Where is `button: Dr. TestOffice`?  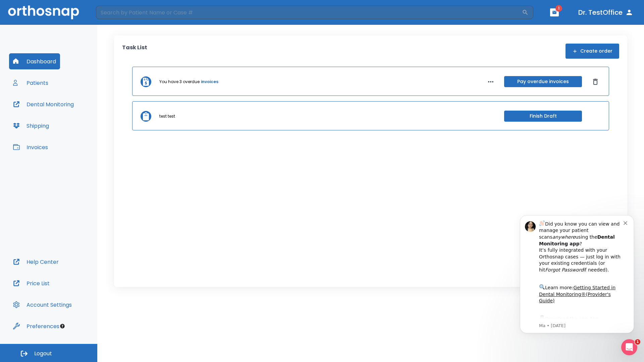 button: Dr. TestOffice is located at coordinates (606, 12).